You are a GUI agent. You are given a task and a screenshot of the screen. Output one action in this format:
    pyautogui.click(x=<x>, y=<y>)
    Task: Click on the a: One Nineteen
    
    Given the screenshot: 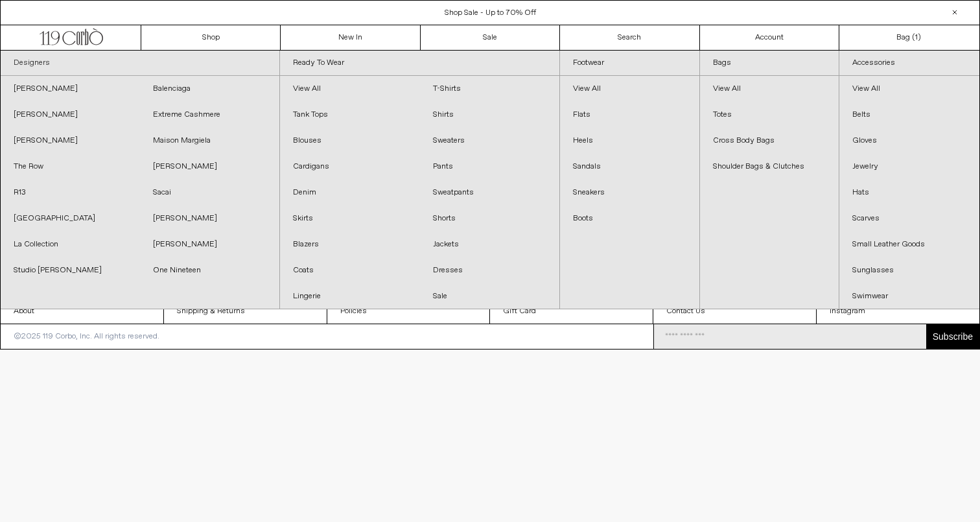 What is the action you would take?
    pyautogui.click(x=209, y=270)
    